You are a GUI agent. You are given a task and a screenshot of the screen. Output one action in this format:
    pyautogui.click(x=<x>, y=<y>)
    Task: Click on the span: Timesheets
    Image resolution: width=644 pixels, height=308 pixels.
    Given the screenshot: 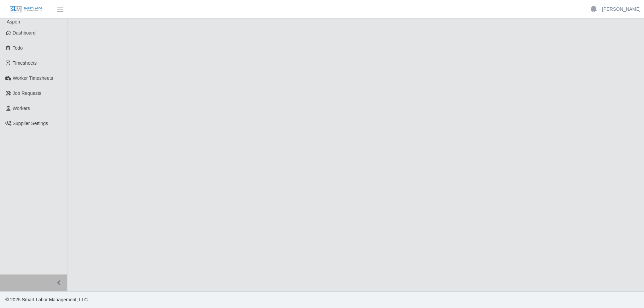 What is the action you would take?
    pyautogui.click(x=25, y=63)
    